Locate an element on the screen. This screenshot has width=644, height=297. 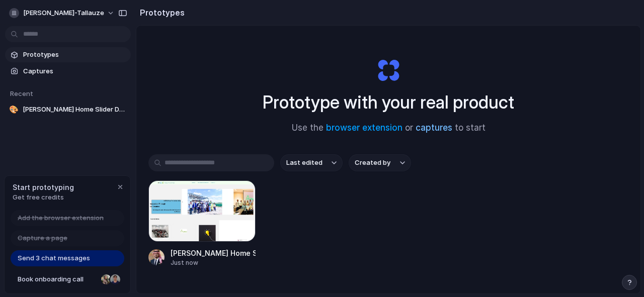
span: Get free credits is located at coordinates (44, 198).